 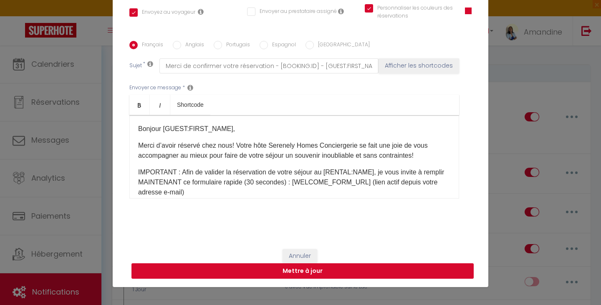 What do you see at coordinates (190, 105) in the screenshot?
I see `a: Shortcode` at bounding box center [190, 105].